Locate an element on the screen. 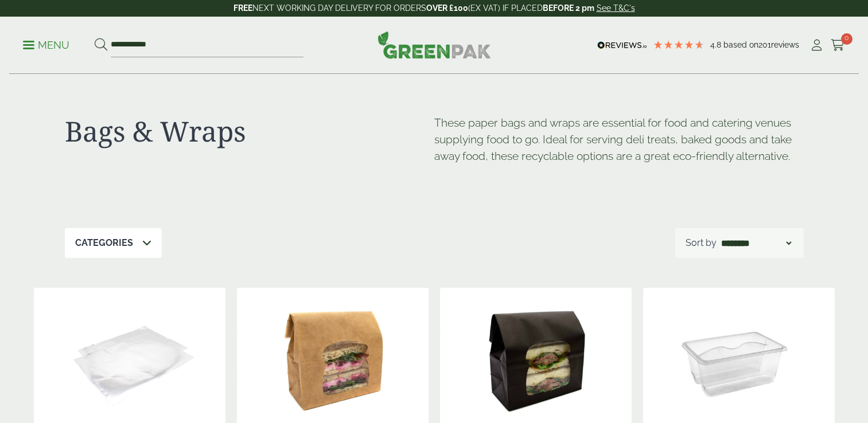 This screenshot has width=868, height=423. strong: FREE is located at coordinates (243, 8).